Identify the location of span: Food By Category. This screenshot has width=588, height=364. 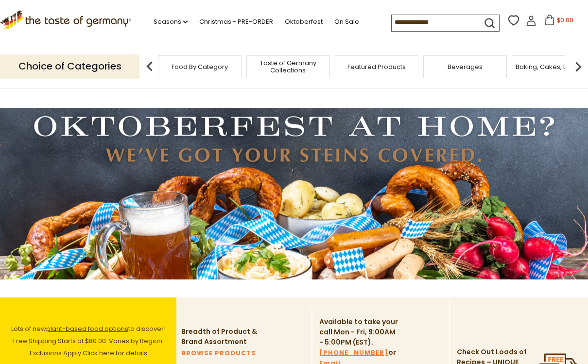
(200, 66).